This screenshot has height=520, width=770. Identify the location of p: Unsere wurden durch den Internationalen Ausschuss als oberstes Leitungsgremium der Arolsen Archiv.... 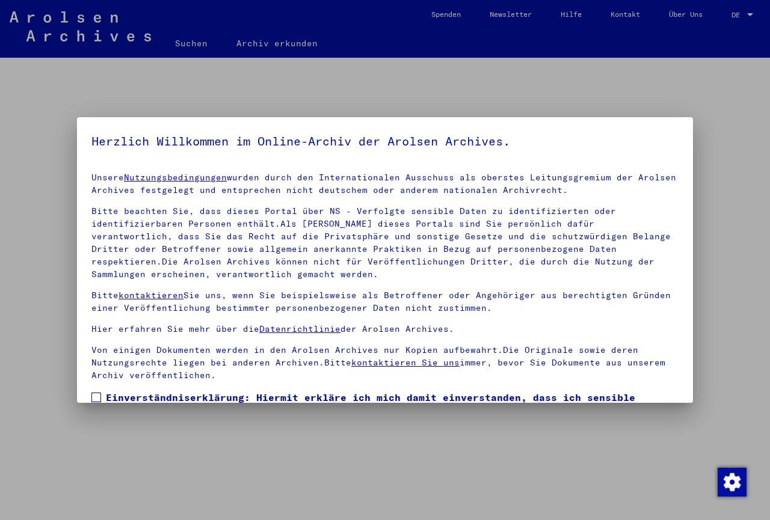
(385, 184).